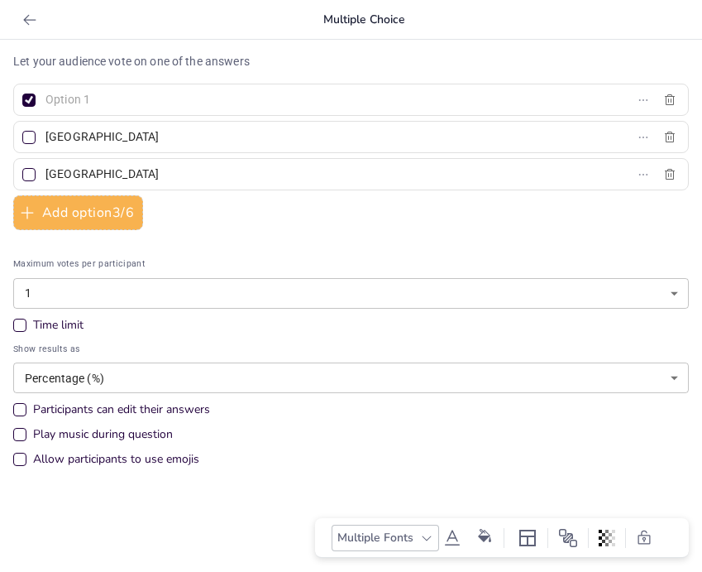 This screenshot has width=702, height=572. I want to click on input: Option 1, so click(122, 99).